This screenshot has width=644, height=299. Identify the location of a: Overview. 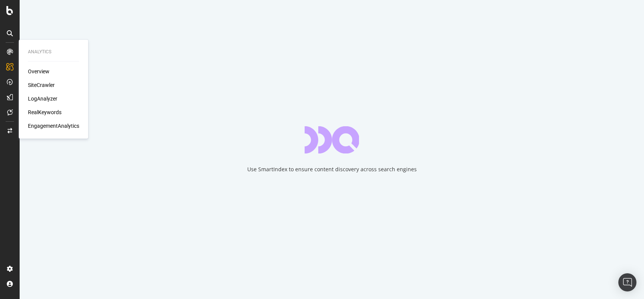
(38, 72).